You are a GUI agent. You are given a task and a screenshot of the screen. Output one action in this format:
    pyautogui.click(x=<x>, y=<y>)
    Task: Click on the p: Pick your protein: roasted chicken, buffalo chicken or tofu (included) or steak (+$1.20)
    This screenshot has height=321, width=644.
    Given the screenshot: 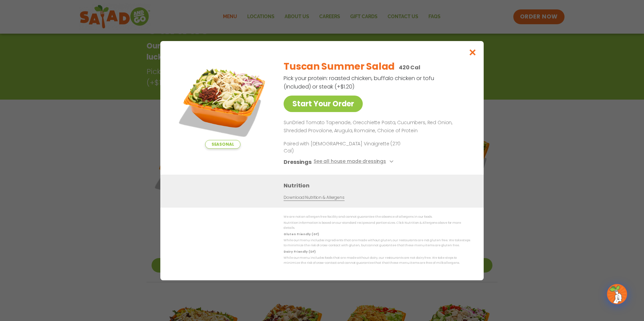 What is the action you would take?
    pyautogui.click(x=360, y=82)
    